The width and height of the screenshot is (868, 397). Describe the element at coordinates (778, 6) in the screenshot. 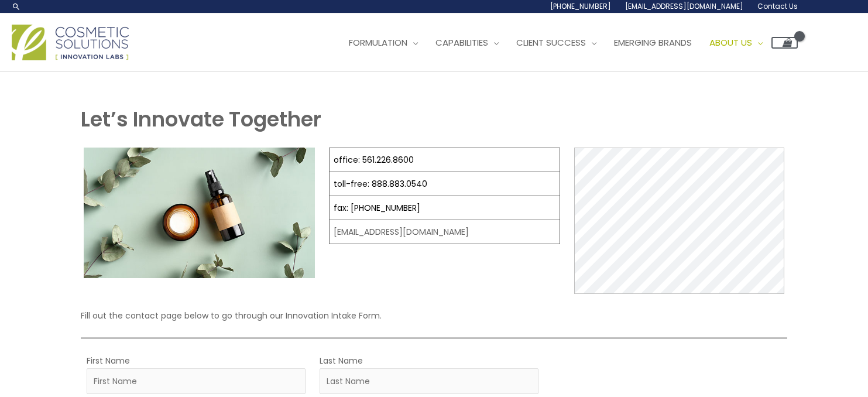

I see `span: Contact Us` at that location.